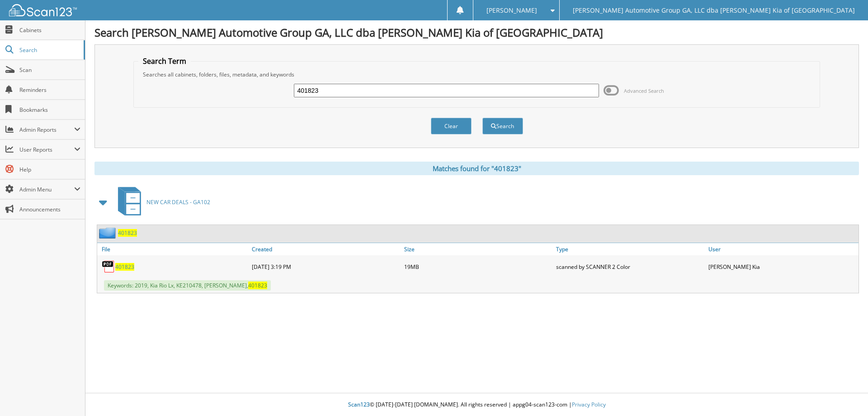 The height and width of the screenshot is (416, 868). I want to click on span: Search, so click(50, 50).